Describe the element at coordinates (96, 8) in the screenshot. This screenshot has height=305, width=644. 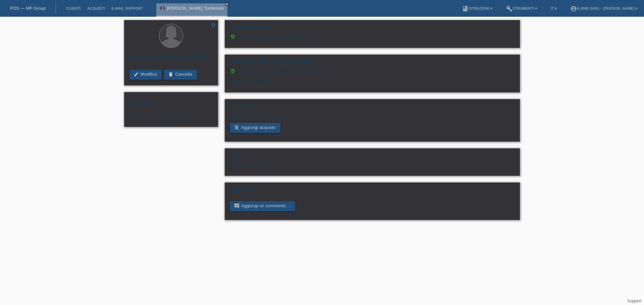
I see `a: Acquisti` at that location.